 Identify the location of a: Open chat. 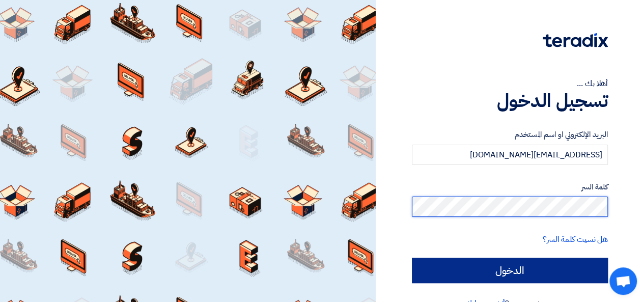
(623, 281).